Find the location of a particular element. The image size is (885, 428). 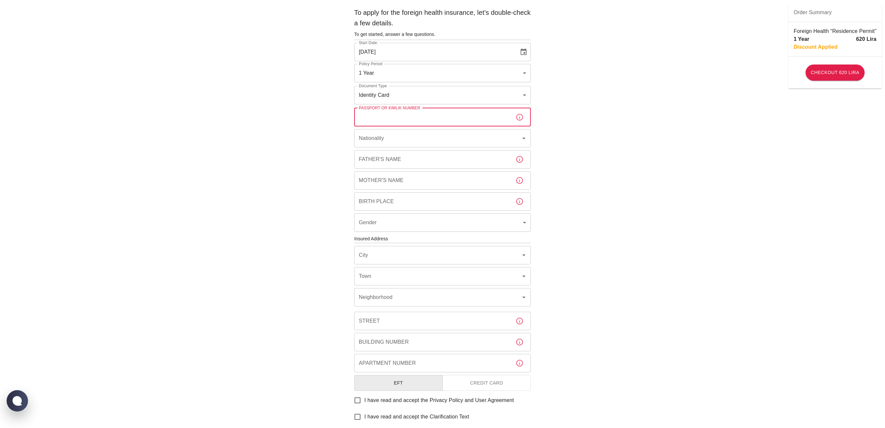

h6: To get started, answer a few questions. is located at coordinates (442, 35).